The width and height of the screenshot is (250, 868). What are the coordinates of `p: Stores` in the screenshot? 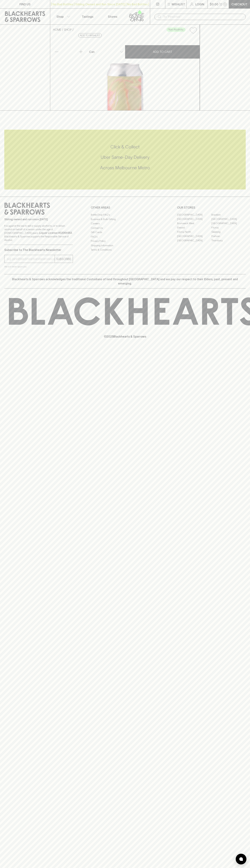 It's located at (112, 16).